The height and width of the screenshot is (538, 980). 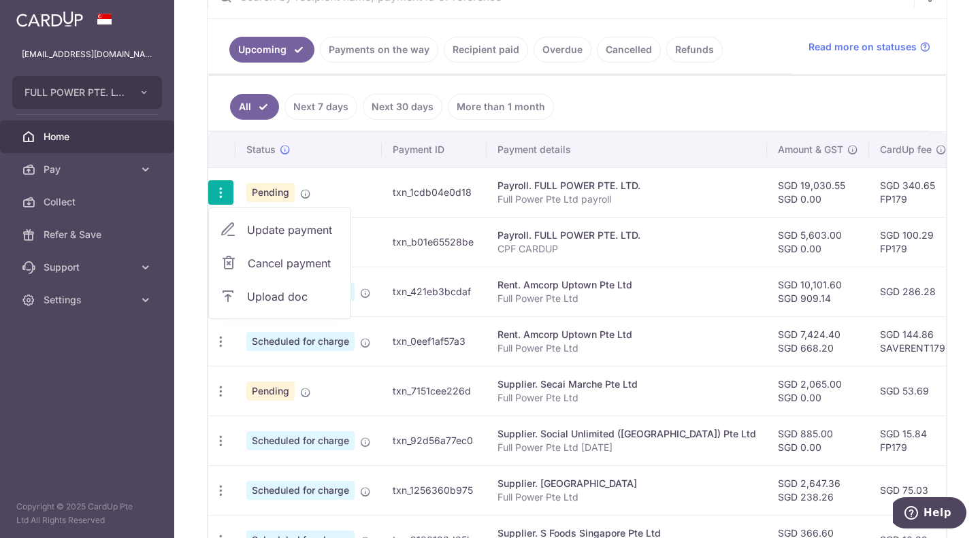 What do you see at coordinates (379, 50) in the screenshot?
I see `a: Payments on the way` at bounding box center [379, 50].